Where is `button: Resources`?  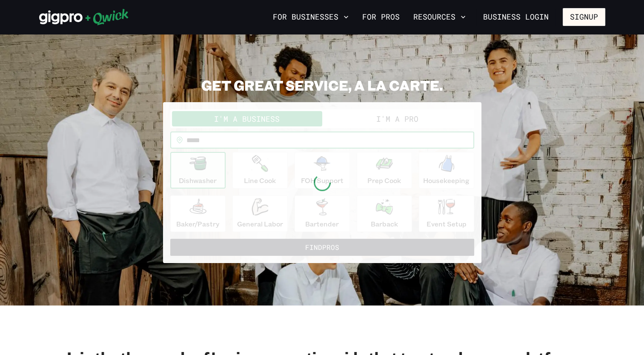 button: Resources is located at coordinates (439, 17).